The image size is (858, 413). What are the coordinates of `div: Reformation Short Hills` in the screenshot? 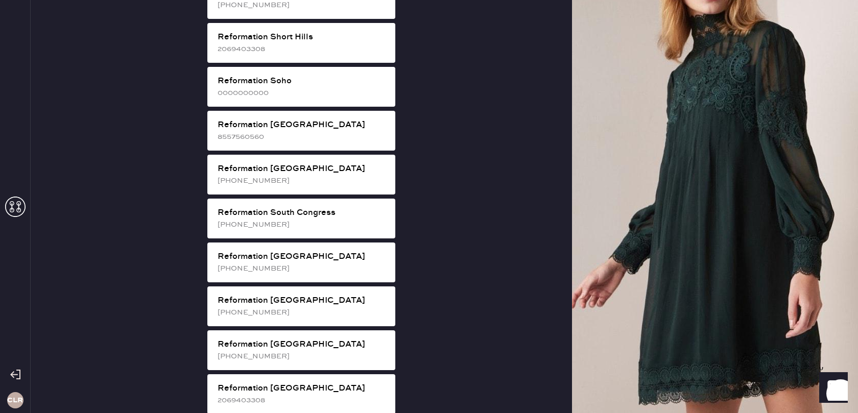 It's located at (303, 37).